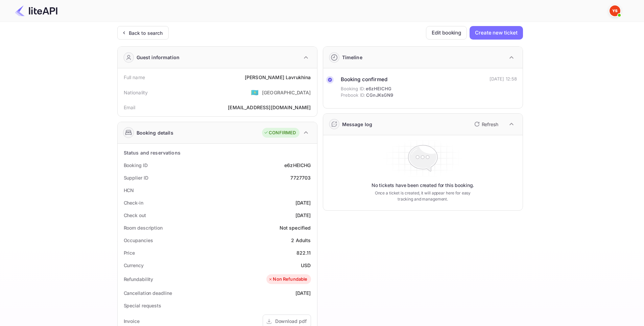  I want to click on div: Refundability, so click(139, 279).